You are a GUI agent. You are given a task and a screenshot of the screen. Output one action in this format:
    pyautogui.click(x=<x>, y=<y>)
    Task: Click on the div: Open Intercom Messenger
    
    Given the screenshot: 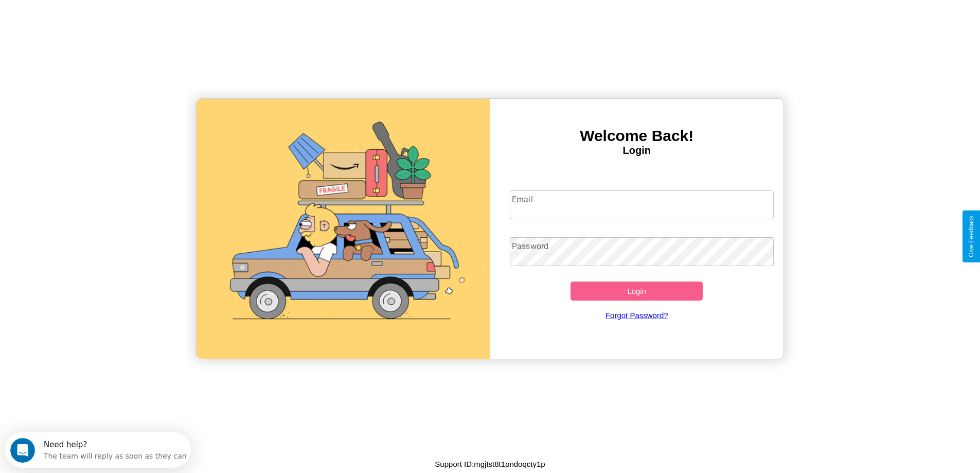 What is the action you would take?
    pyautogui.click(x=98, y=18)
    